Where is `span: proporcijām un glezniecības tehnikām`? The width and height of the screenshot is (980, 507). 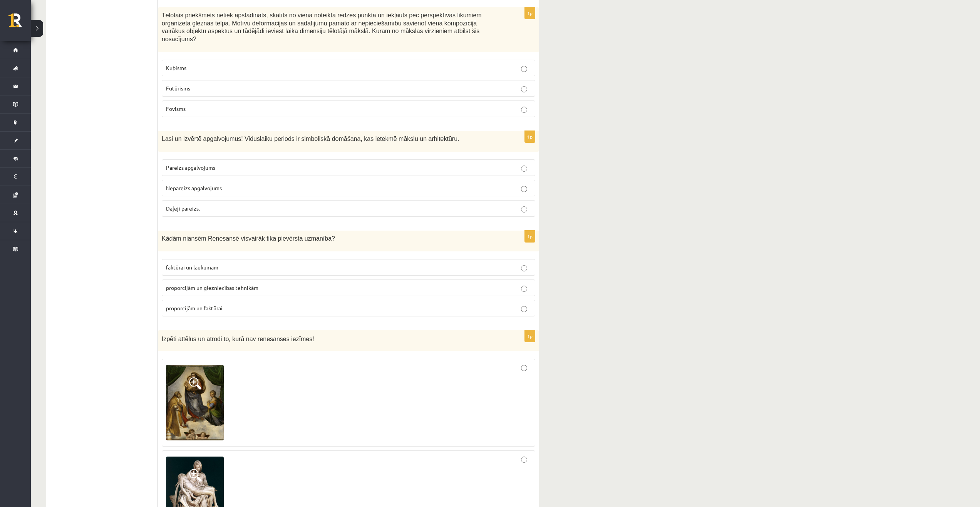 span: proporcijām un glezniecības tehnikām is located at coordinates (212, 287).